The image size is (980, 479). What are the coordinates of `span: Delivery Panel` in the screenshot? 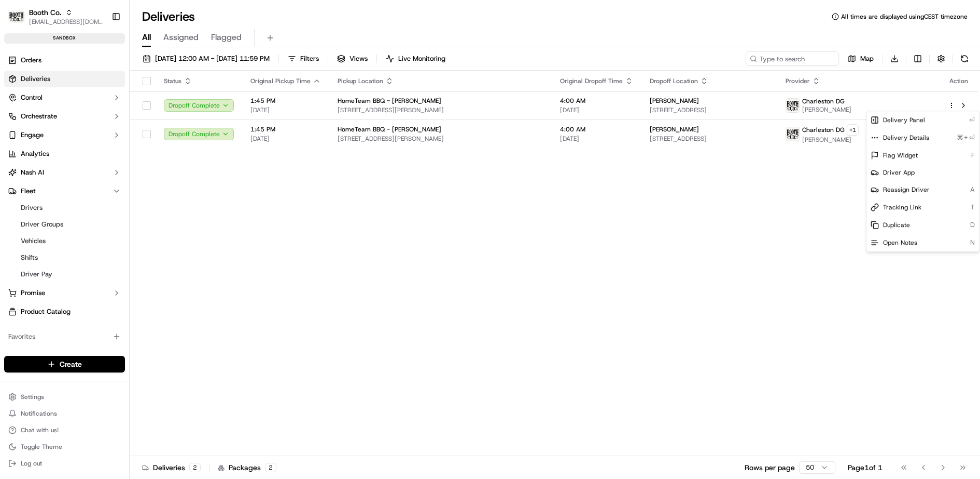 It's located at (904, 120).